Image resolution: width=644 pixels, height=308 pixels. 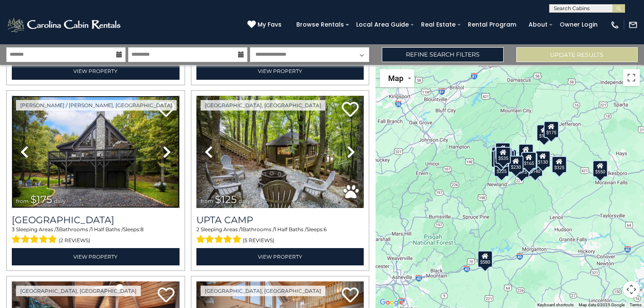 I want to click on button: Toggle fullscreen view, so click(x=632, y=77).